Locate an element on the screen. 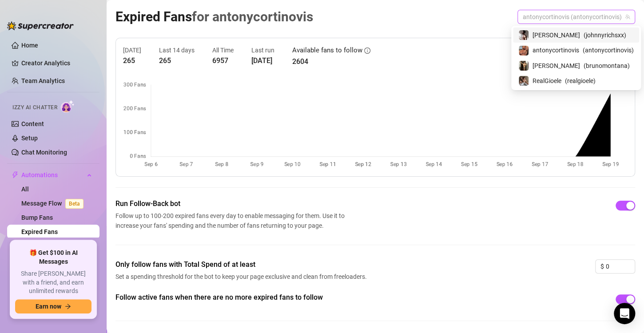  span: Automations is located at coordinates (53, 175).